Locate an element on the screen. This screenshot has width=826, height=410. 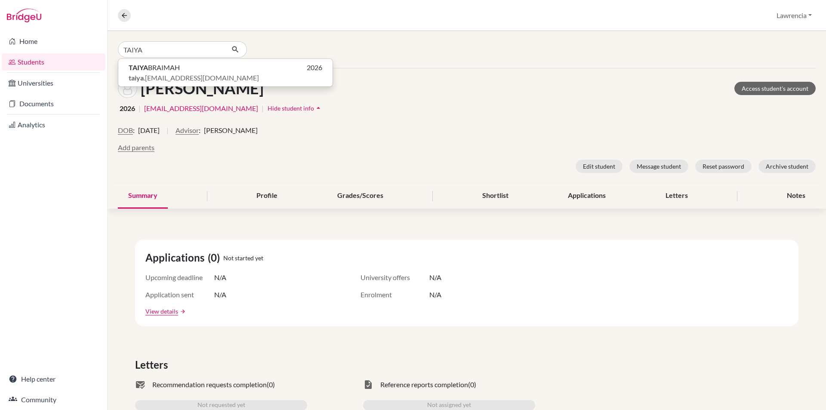
span: Application sent is located at coordinates (180, 295).